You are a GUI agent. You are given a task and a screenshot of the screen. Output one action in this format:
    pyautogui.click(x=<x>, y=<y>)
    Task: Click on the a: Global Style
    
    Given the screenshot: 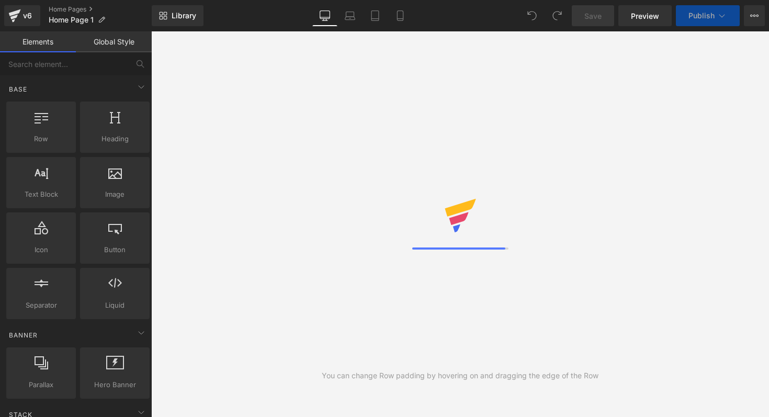 What is the action you would take?
    pyautogui.click(x=114, y=42)
    